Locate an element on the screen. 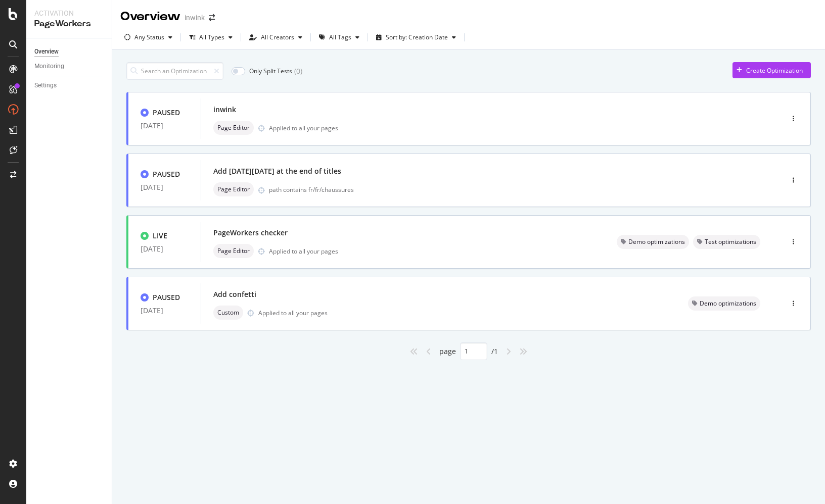 This screenshot has height=504, width=825. div: All Creators is located at coordinates (278, 38).